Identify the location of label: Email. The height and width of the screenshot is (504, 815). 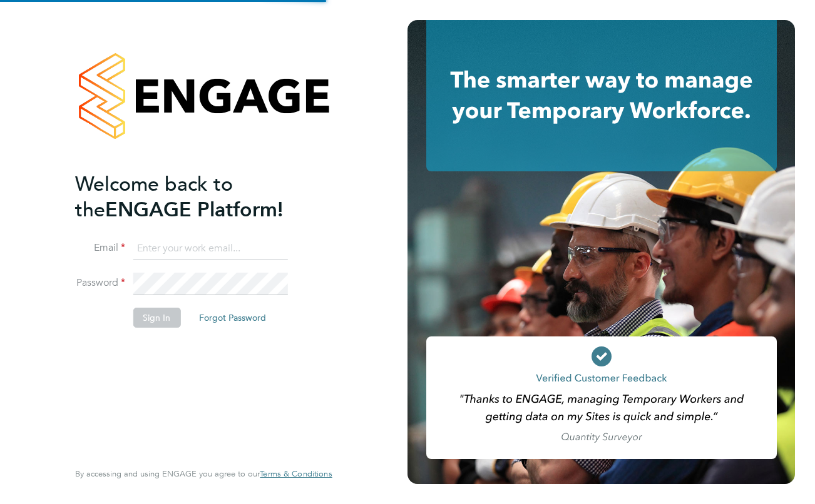
(100, 248).